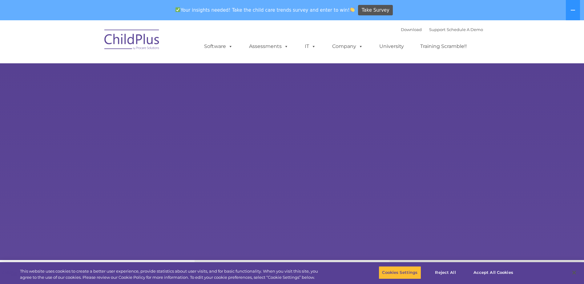  What do you see at coordinates (493, 273) in the screenshot?
I see `button: Accept All Cookies` at bounding box center [493, 273].